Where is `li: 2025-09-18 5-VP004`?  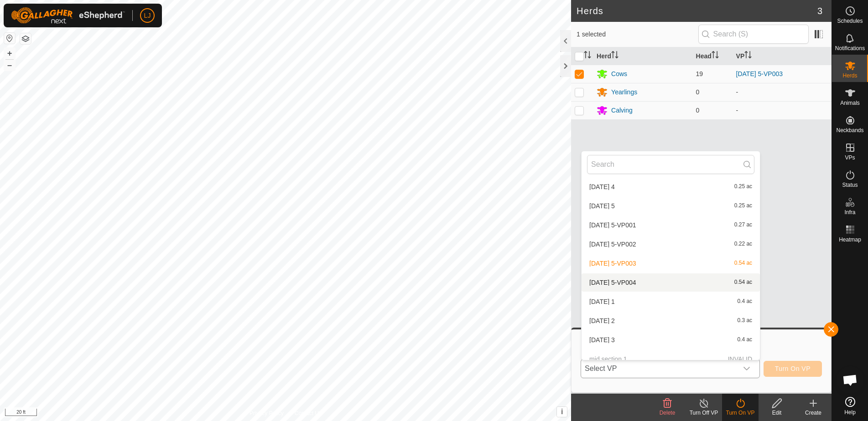
li: 2025-09-18 5-VP004 is located at coordinates (670, 283).